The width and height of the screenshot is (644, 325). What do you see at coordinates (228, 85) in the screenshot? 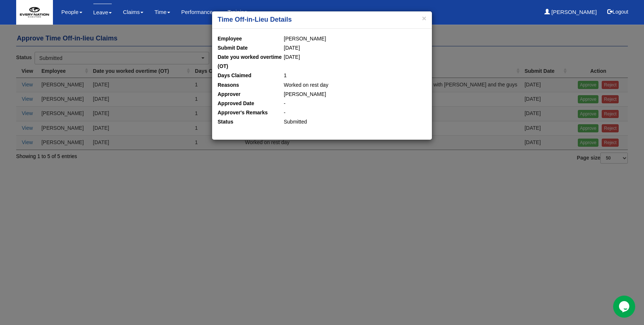
I see `dt: Reasons` at bounding box center [228, 85].